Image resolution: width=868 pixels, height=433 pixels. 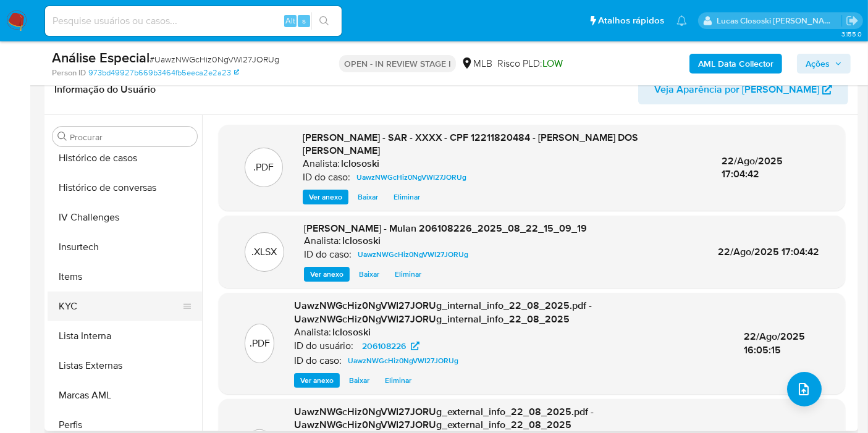 What do you see at coordinates (125, 396) in the screenshot?
I see `button: Marcas AML` at bounding box center [125, 396].